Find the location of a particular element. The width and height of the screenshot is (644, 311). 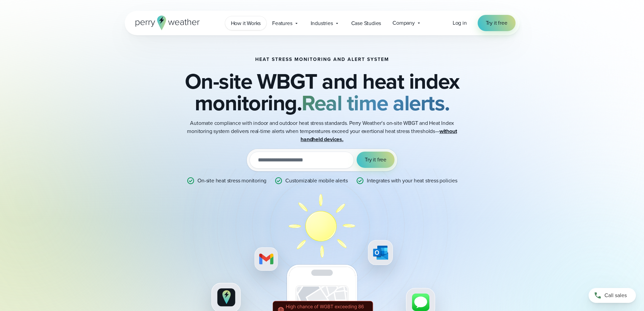

p: On-site heat stress monitoring is located at coordinates (232, 181).